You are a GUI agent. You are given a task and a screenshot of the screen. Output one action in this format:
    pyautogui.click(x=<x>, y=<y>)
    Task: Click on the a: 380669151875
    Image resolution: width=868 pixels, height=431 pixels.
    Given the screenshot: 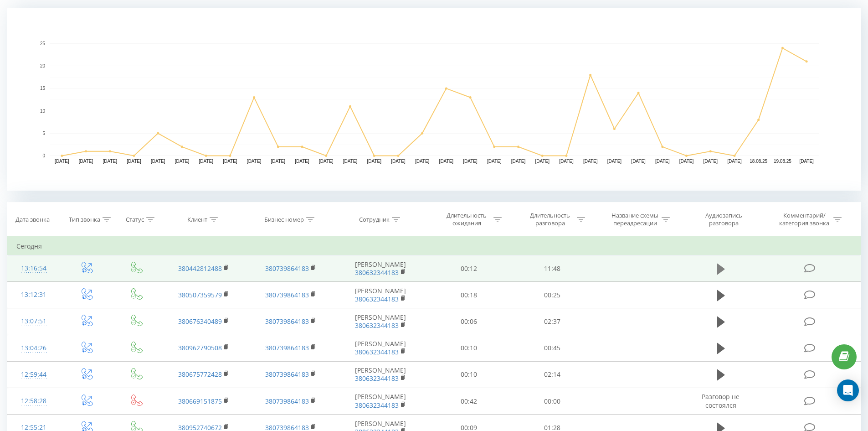 What is the action you would take?
    pyautogui.click(x=200, y=401)
    